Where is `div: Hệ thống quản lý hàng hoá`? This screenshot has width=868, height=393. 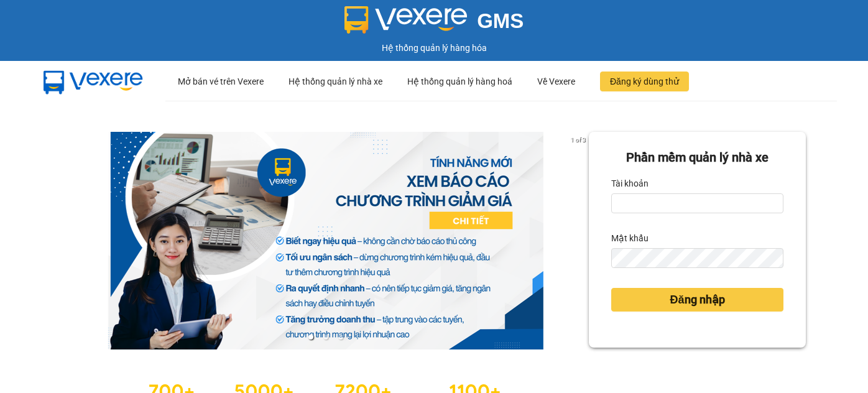
div: Hệ thống quản lý hàng hoá is located at coordinates (459, 82).